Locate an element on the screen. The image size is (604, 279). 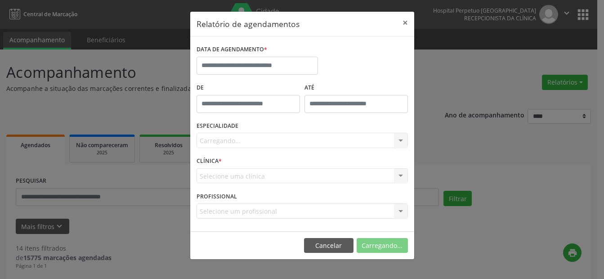
label: CLÍNICA is located at coordinates (209, 161).